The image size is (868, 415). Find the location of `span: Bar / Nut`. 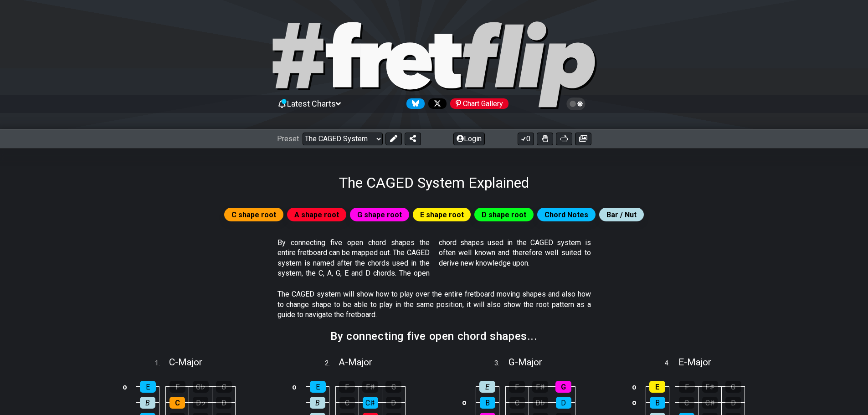

span: Bar / Nut is located at coordinates (621, 215).